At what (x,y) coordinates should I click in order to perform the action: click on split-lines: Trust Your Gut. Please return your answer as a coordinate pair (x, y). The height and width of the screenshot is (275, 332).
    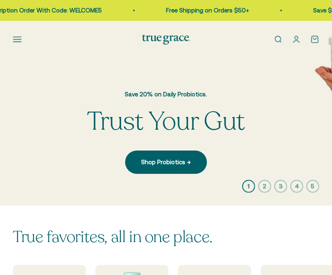
    Looking at the image, I should click on (166, 121).